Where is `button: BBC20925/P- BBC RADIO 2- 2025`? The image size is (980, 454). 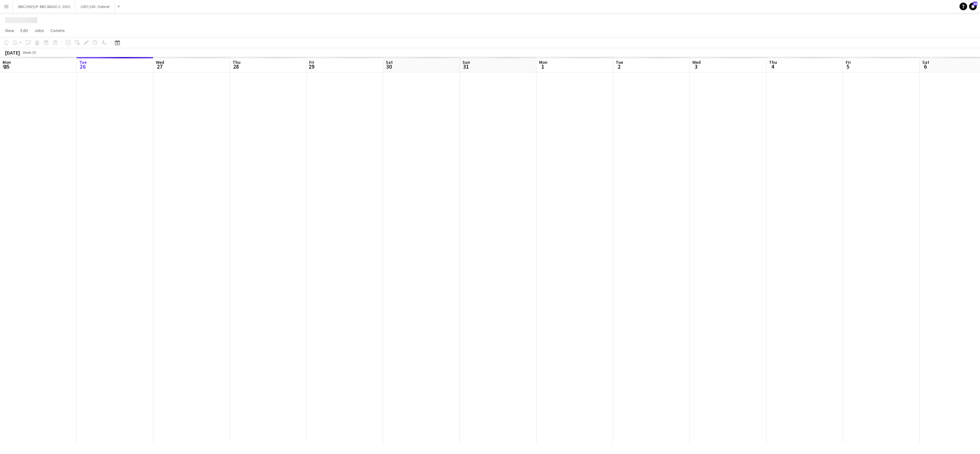
button: BBC20925/P- BBC RADIO 2- 2025 is located at coordinates (44, 6).